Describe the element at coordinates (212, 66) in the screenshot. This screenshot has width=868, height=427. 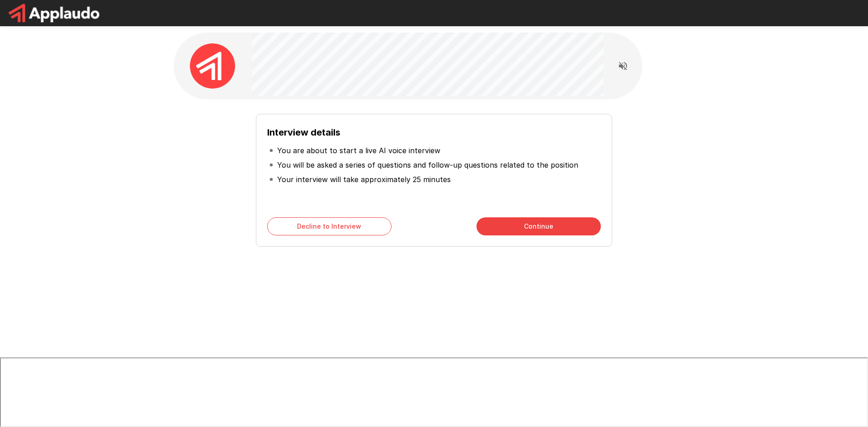
I see `img: applaudo_avatar.png` at that location.